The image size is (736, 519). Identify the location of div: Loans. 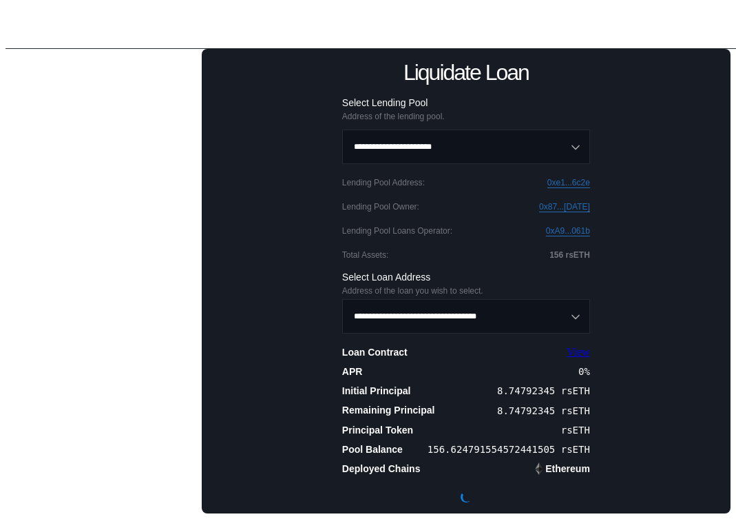
(39, 367).